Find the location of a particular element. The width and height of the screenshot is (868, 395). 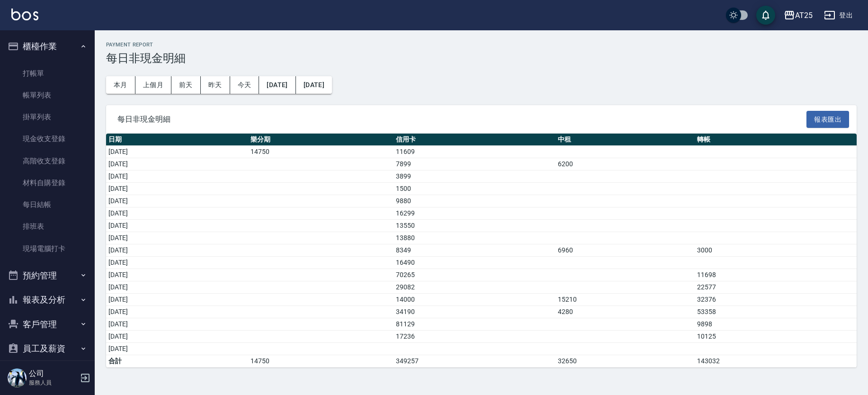

button: 上個月 is located at coordinates (153, 84).